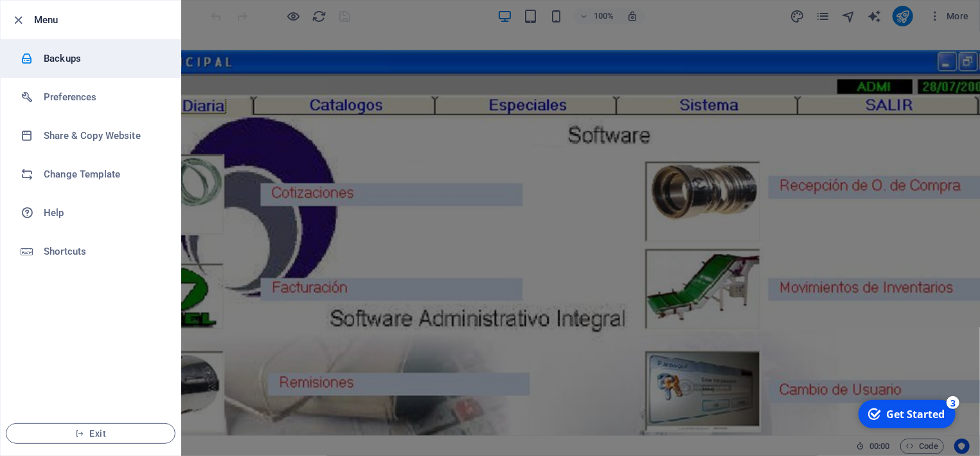 The image size is (980, 456). Describe the element at coordinates (103, 97) in the screenshot. I see `h6: Preferences` at that location.